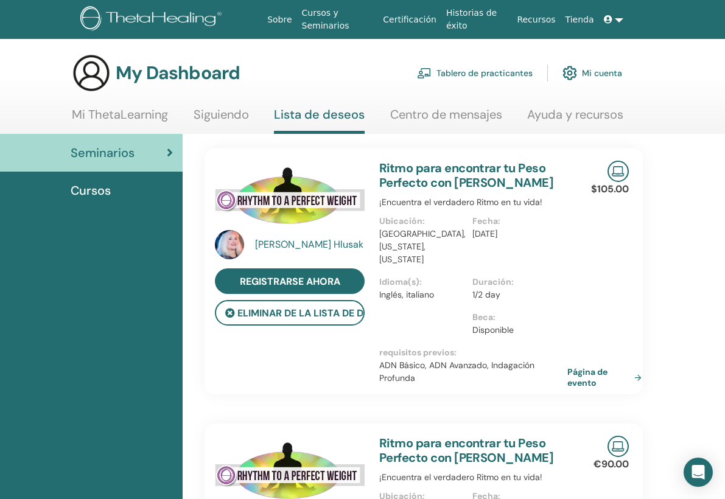  I want to click on button: Eliminar de la lista de deseos, so click(290, 313).